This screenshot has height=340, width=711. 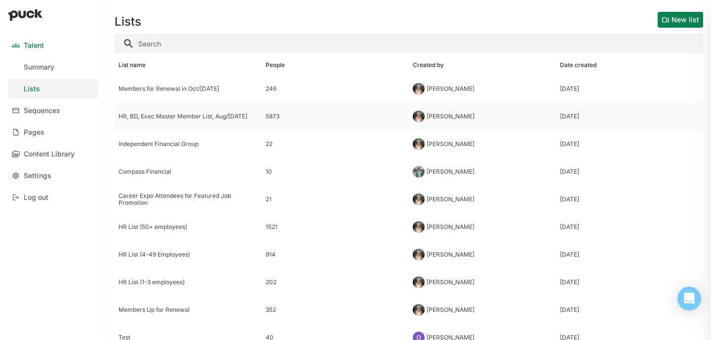 I want to click on div: 202, so click(x=335, y=283).